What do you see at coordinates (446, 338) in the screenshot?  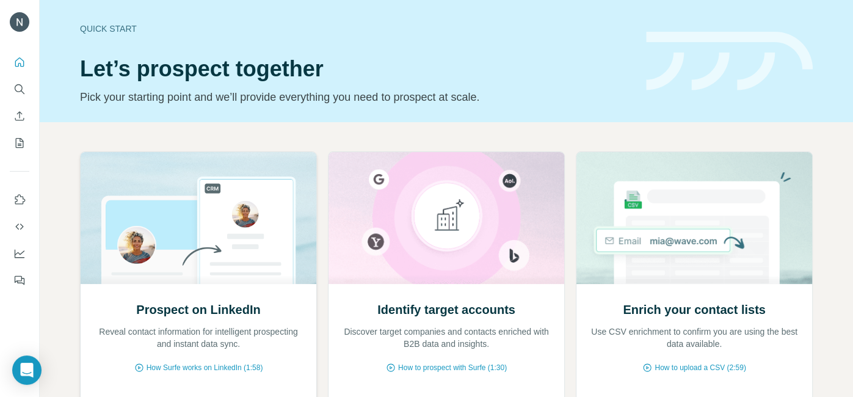 I see `p: Discover target companies and contacts enriched with B2B data and insights.` at bounding box center [446, 338].